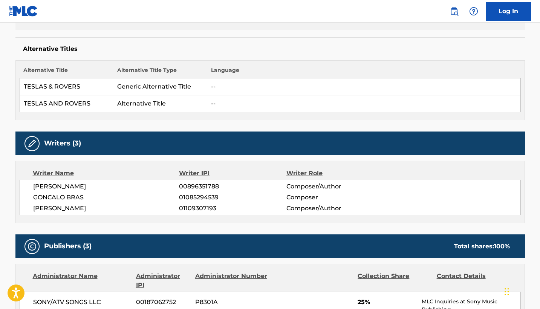 The height and width of the screenshot is (309, 540). What do you see at coordinates (394, 281) in the screenshot?
I see `div: Collection Share` at bounding box center [394, 281].